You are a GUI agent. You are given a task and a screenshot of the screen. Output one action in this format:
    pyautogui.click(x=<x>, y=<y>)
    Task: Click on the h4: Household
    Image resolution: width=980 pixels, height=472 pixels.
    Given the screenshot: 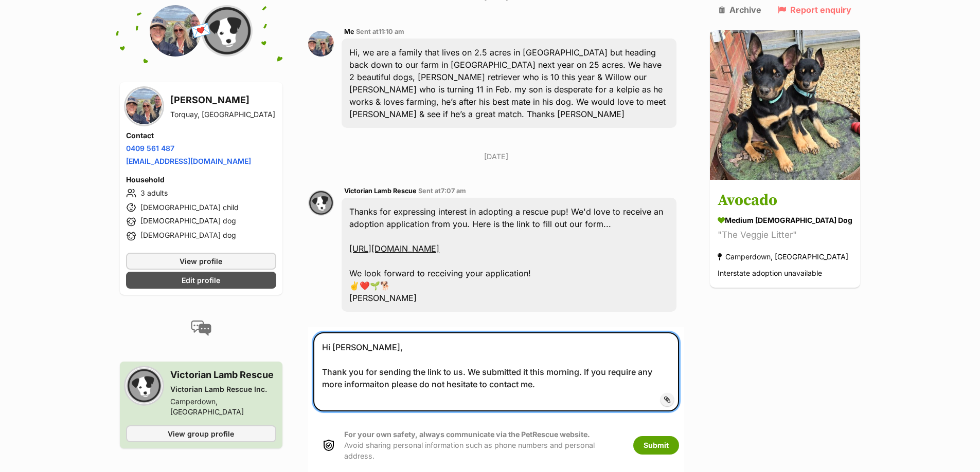 What is the action you would take?
    pyautogui.click(x=201, y=180)
    